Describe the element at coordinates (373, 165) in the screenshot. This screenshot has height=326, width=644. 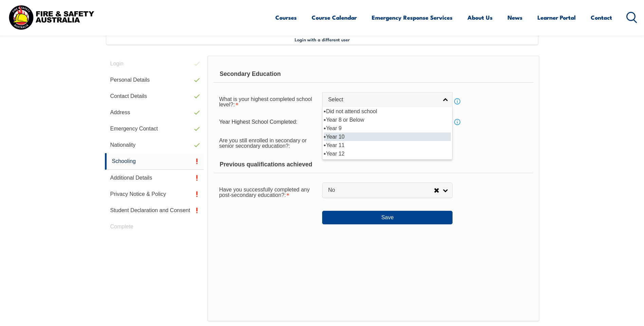
I see `div: Previous qualifications achieved` at that location.